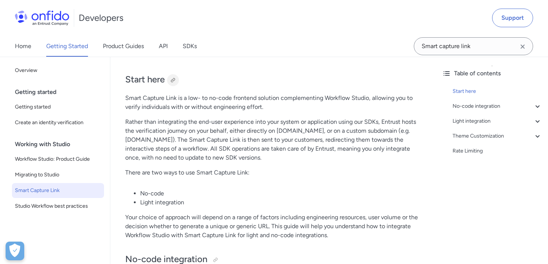 The image size is (548, 264). I want to click on p: Smart Capture Link is a low- to no-code frontend solution complementing Workflow Studio, allowing..., so click(273, 103).